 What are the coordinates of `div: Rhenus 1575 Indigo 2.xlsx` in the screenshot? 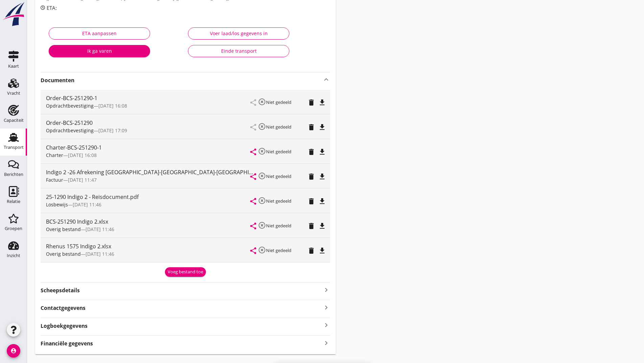 It's located at (148, 246).